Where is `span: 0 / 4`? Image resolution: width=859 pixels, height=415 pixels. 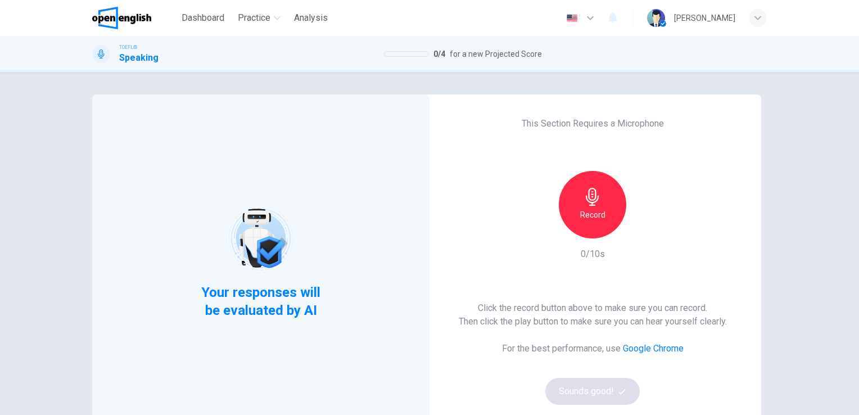
span: 0 / 4 is located at coordinates (439, 54).